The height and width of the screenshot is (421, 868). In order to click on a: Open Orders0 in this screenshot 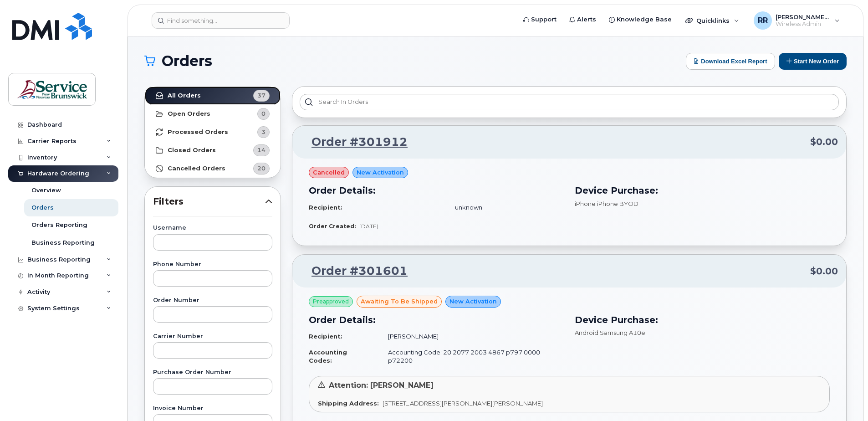, I will do `click(213, 113)`.